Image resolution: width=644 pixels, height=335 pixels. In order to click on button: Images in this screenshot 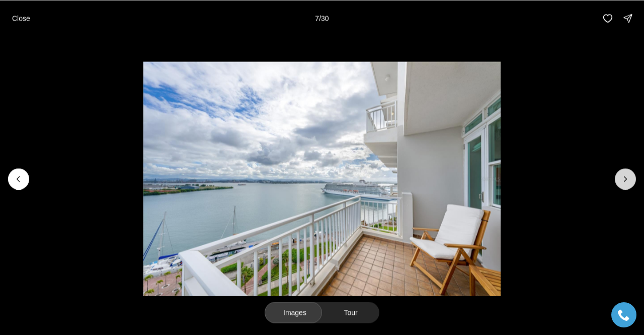, I will do `click(293, 312)`.